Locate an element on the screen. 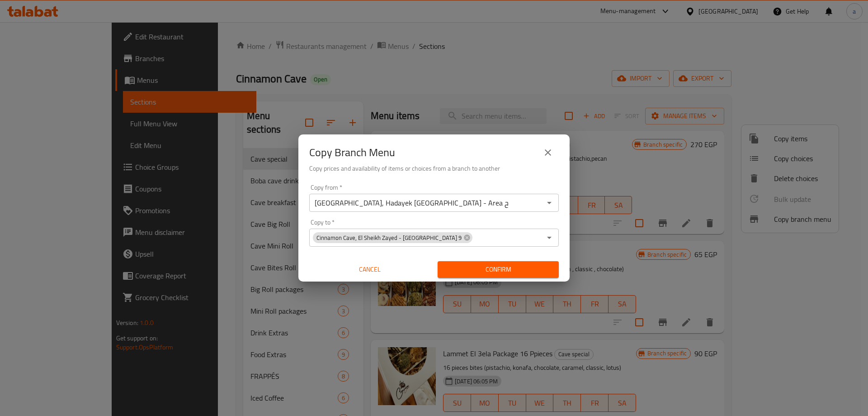 This screenshot has width=868, height=416. button: close is located at coordinates (548, 153).